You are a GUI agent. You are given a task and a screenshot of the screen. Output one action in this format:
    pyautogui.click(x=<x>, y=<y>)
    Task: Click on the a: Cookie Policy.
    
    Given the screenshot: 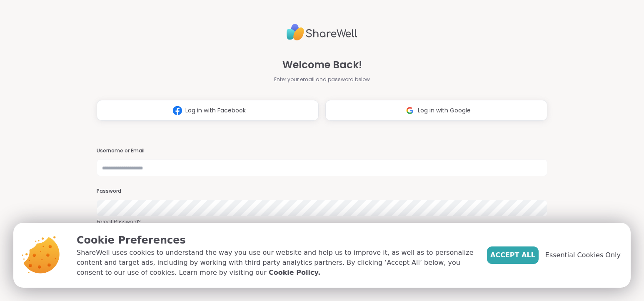 What is the action you would take?
    pyautogui.click(x=294, y=273)
    